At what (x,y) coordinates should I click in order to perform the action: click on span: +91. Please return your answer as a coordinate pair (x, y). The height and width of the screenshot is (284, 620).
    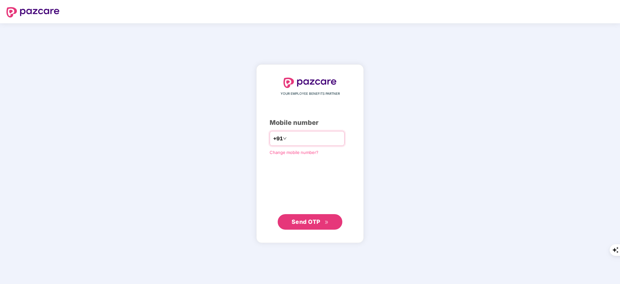
    Looking at the image, I should click on (278, 138).